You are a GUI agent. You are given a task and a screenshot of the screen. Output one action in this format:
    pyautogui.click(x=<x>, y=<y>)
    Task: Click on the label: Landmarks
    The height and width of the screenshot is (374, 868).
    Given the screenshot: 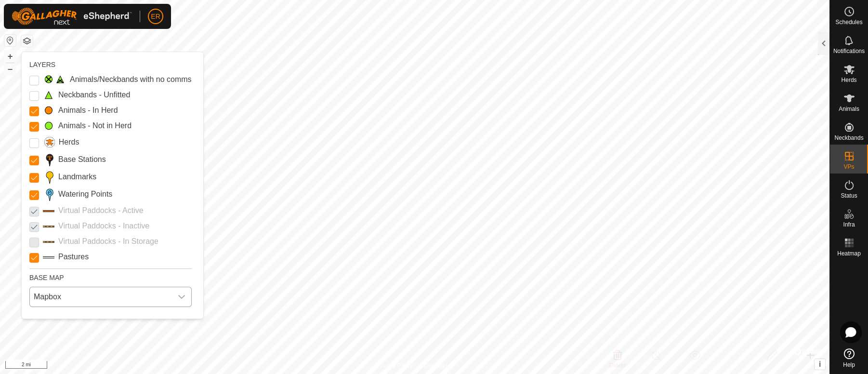 What is the action you would take?
    pyautogui.click(x=77, y=177)
    